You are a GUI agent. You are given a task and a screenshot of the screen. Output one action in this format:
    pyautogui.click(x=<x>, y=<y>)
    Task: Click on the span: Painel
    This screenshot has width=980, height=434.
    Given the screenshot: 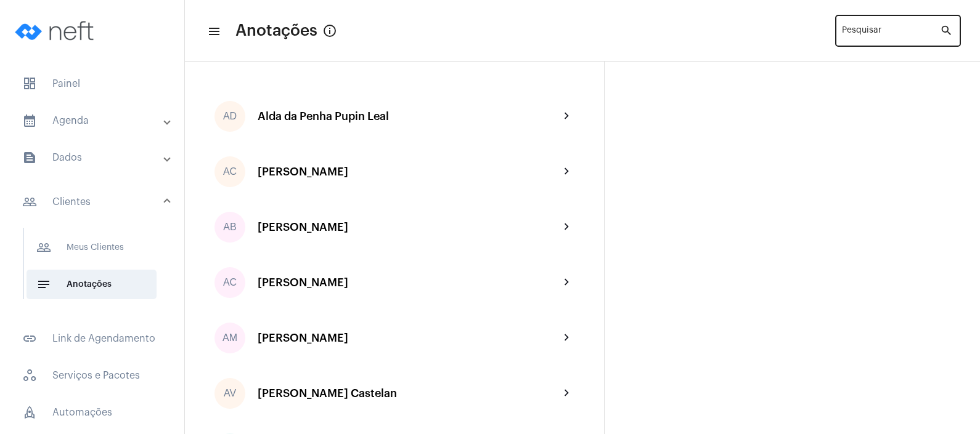 What is the action you would take?
    pyautogui.click(x=92, y=84)
    